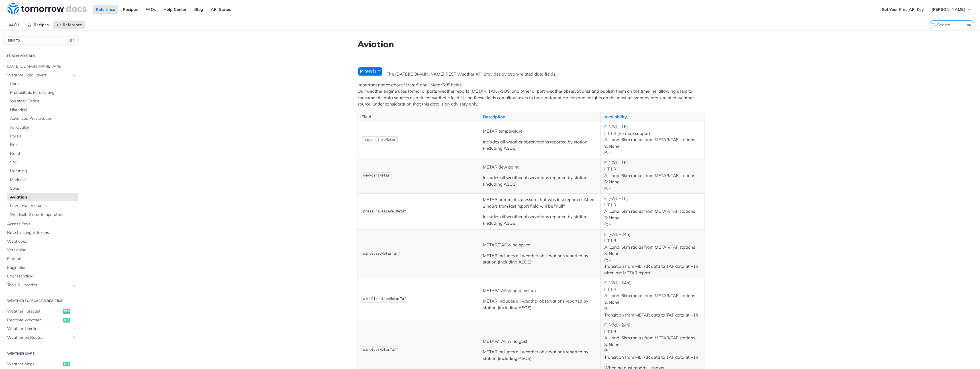 This screenshot has height=369, width=980. Describe the element at coordinates (43, 118) in the screenshot. I see `span: Advanced Precipitation` at that location.